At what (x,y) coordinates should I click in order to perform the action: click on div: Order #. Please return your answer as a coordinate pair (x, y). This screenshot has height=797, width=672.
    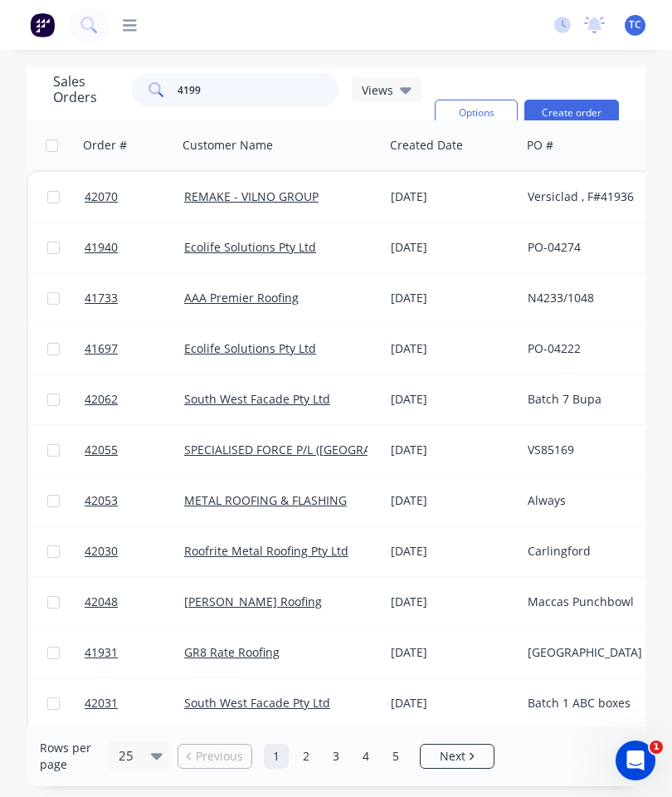
    Looking at the image, I should click on (105, 145).